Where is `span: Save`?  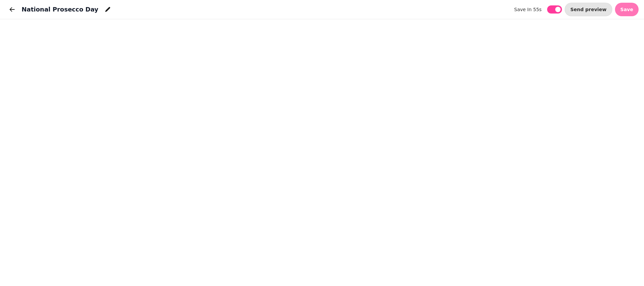 span: Save is located at coordinates (627, 10).